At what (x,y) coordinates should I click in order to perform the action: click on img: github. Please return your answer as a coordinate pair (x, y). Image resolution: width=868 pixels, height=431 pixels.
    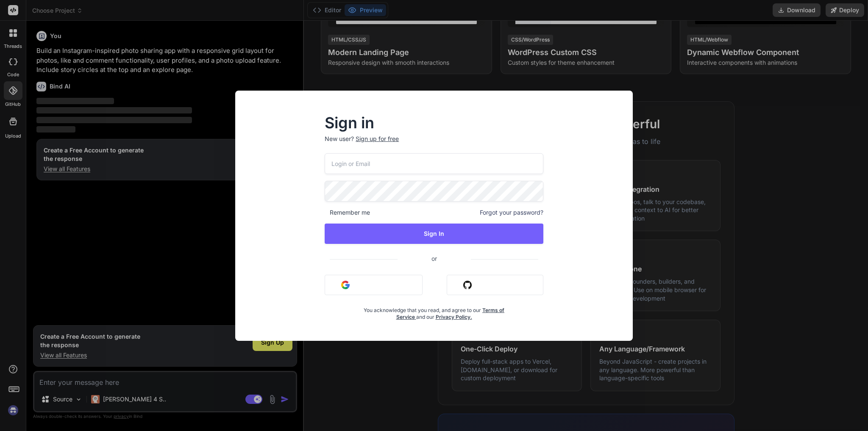
    Looking at the image, I should click on (467, 285).